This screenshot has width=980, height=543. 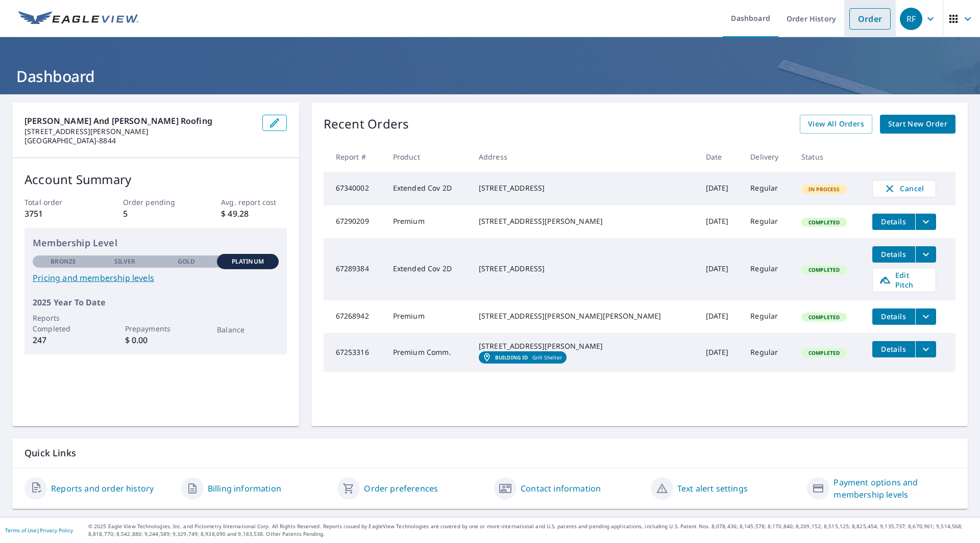 I want to click on p: 247, so click(x=64, y=340).